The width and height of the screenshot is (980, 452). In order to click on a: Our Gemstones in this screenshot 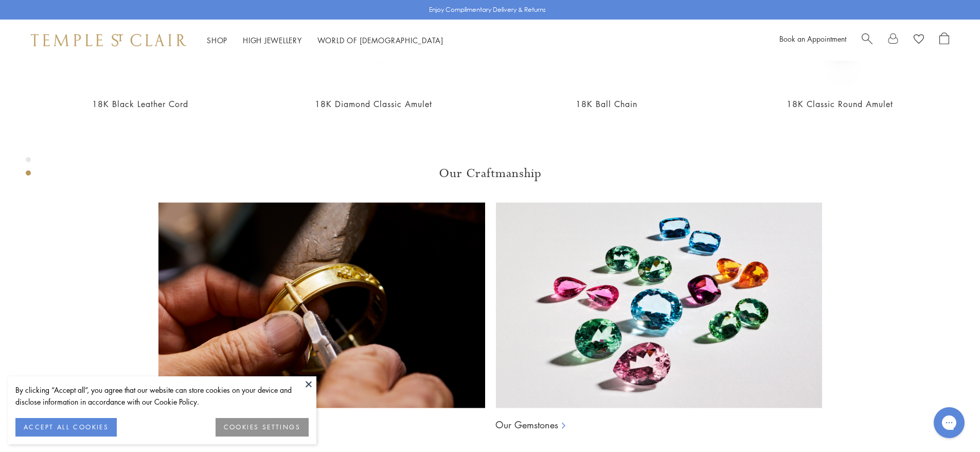, I will do `click(527, 425)`.